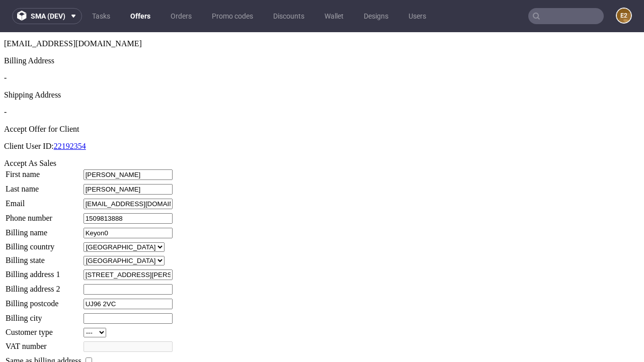 Image resolution: width=644 pixels, height=362 pixels. Describe the element at coordinates (43, 186) in the screenshot. I see `td: Phone number` at that location.